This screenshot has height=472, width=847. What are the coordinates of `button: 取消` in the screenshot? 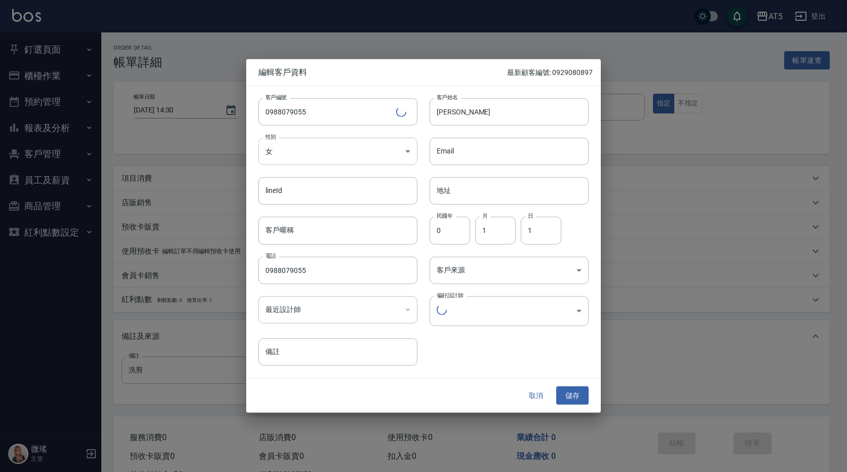 It's located at (536, 395).